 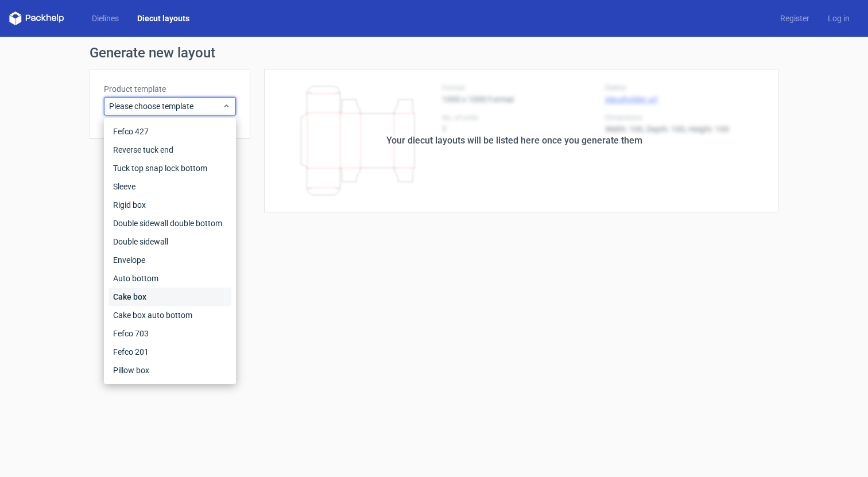 What do you see at coordinates (170, 297) in the screenshot?
I see `div: Cake box` at bounding box center [170, 297].